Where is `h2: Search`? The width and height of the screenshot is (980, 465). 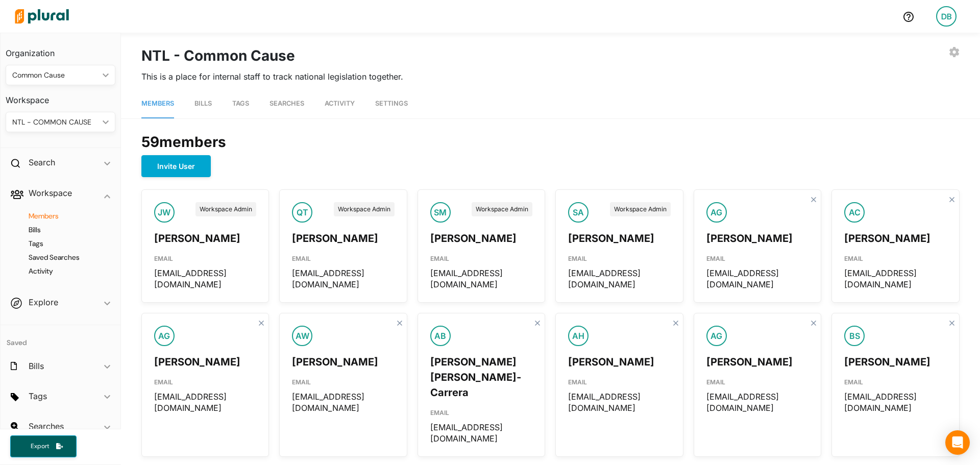
h2: Search is located at coordinates (42, 163).